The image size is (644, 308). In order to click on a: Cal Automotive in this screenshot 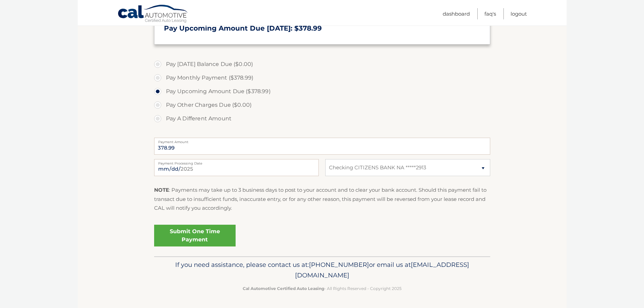, I will do `click(153, 14)`.